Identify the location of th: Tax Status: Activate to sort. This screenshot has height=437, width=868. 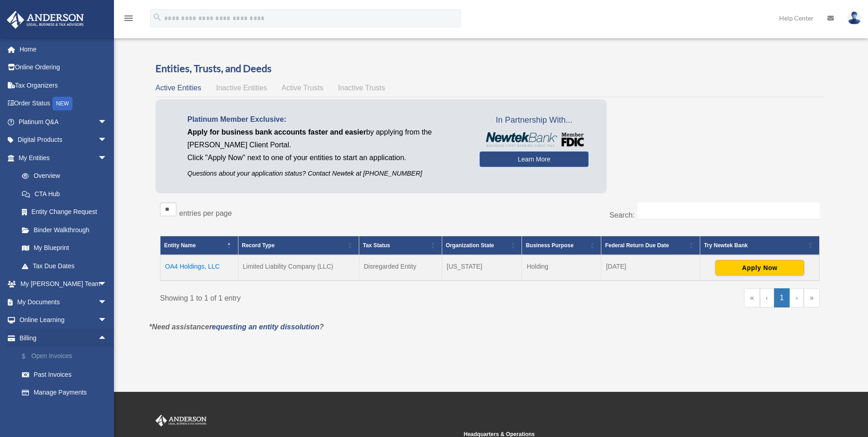
(401, 246).